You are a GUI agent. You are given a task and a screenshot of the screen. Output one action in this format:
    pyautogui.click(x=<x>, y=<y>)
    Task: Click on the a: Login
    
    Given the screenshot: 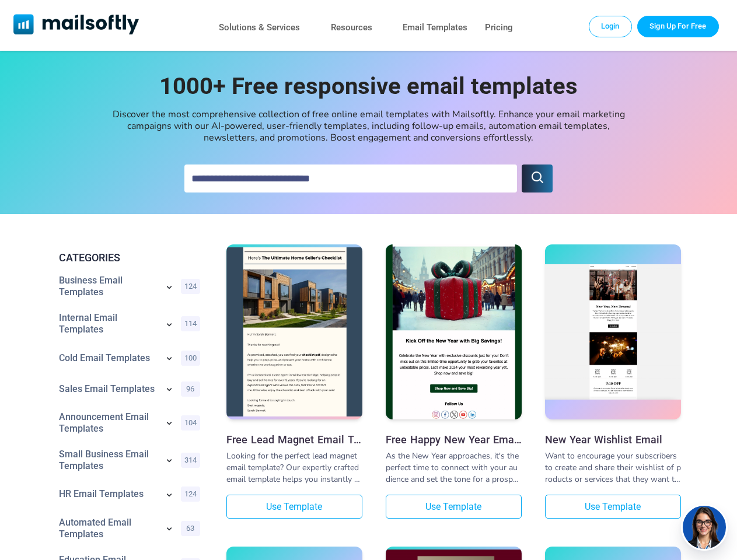 What is the action you would take?
    pyautogui.click(x=610, y=26)
    